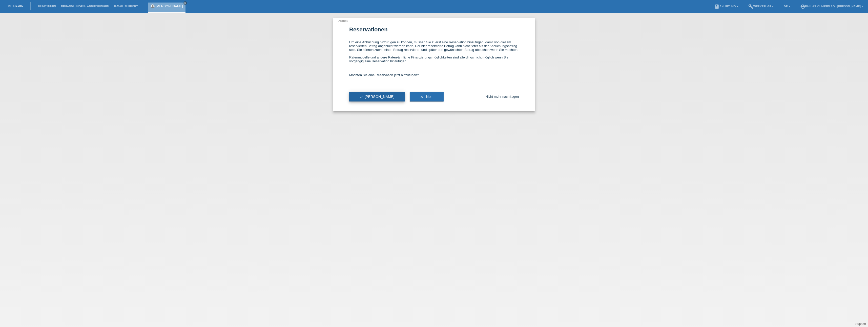 The height and width of the screenshot is (327, 868). What do you see at coordinates (185, 3) in the screenshot?
I see `a: close` at bounding box center [185, 3].